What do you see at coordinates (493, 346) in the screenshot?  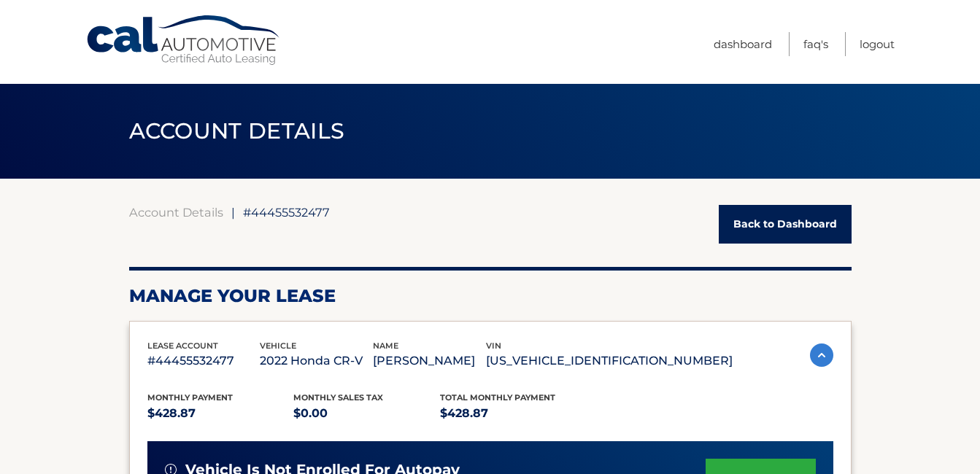 I see `span: vin` at bounding box center [493, 346].